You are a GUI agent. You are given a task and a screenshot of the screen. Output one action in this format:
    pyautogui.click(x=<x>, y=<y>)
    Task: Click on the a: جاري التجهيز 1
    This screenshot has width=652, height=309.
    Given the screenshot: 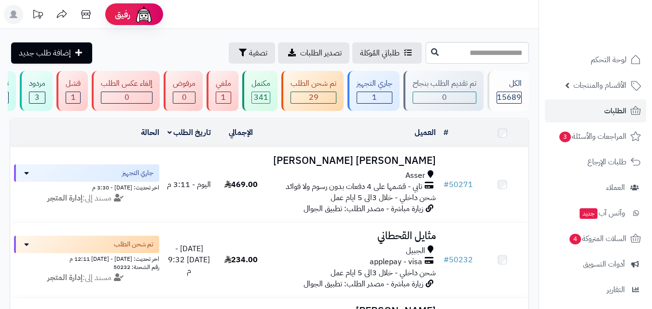 What is the action you would take?
    pyautogui.click(x=373, y=91)
    